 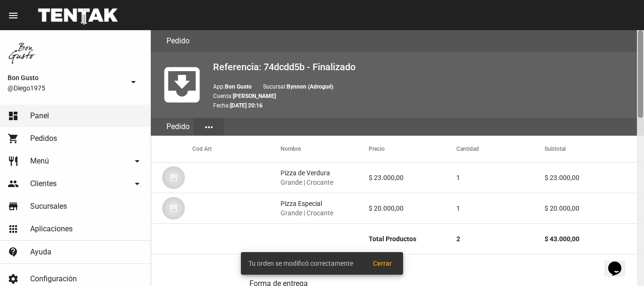 What do you see at coordinates (53, 279) in the screenshot?
I see `span: Configuración` at bounding box center [53, 279].